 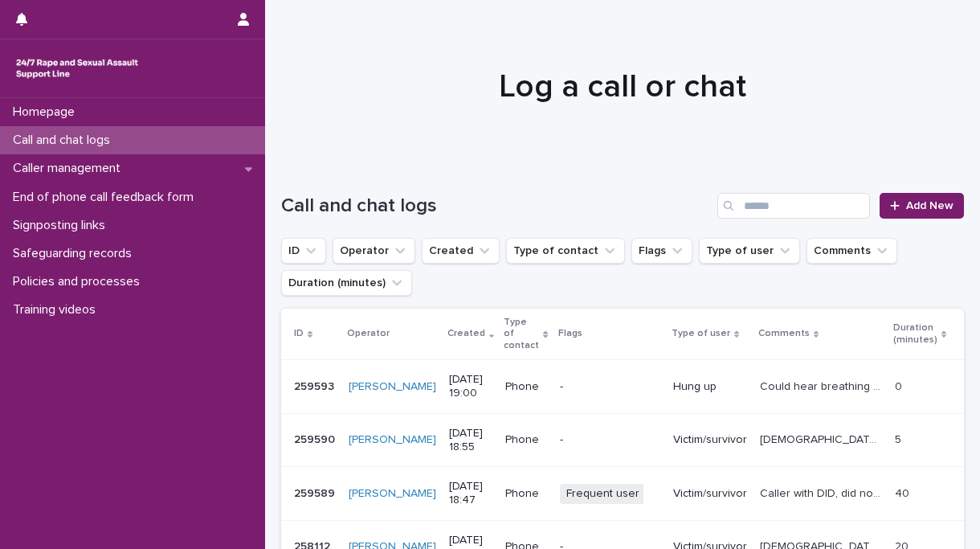 I want to click on a: Add New, so click(x=922, y=205).